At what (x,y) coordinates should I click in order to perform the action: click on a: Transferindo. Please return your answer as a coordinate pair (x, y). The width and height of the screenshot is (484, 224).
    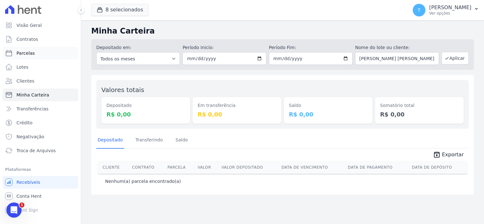
    Looking at the image, I should click on (149, 141).